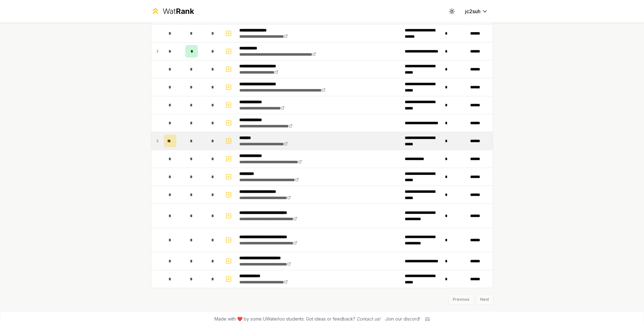 This screenshot has width=644, height=324. I want to click on span: jc2suh, so click(473, 11).